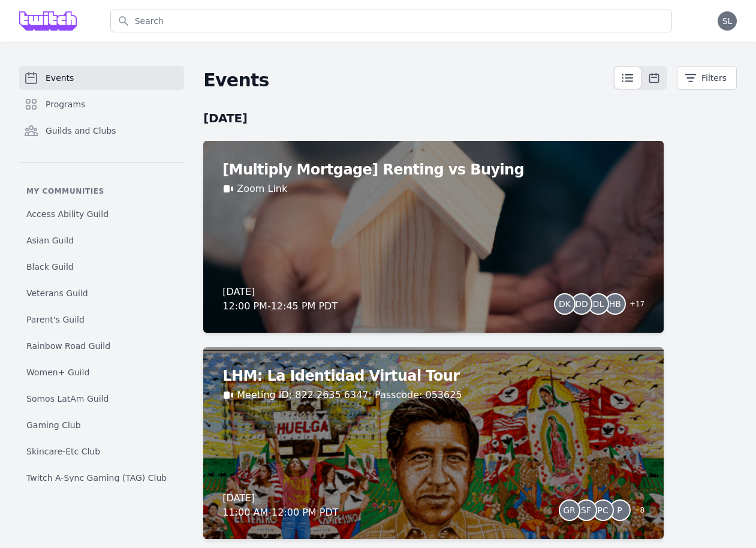 The width and height of the screenshot is (756, 548). I want to click on span: Veterans Guild, so click(57, 293).